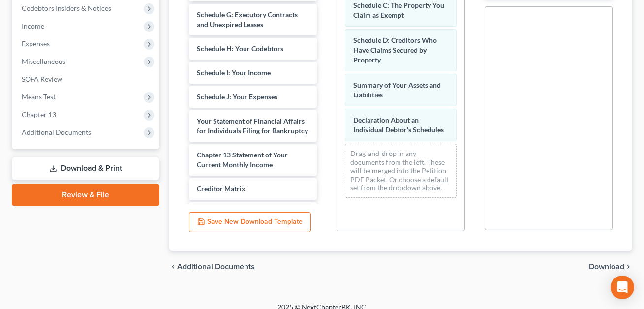 The image size is (644, 309). What do you see at coordinates (87, 79) in the screenshot?
I see `a: SOFA Review` at bounding box center [87, 79].